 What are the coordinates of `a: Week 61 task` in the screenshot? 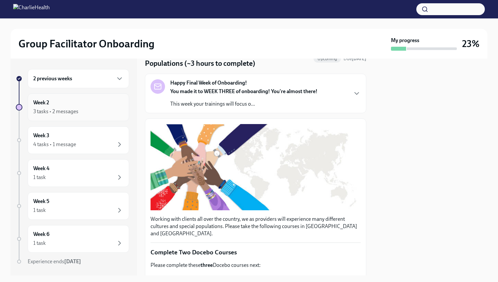 It's located at (72, 239).